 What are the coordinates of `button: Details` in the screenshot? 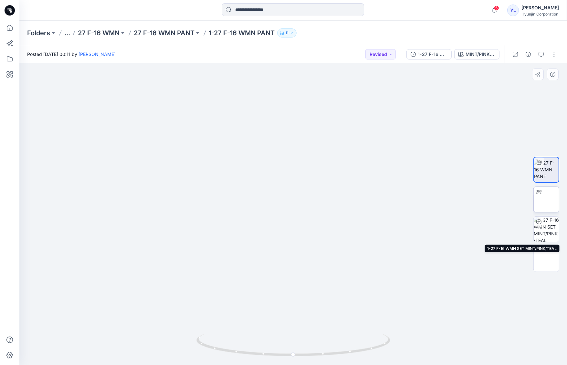 It's located at (528, 54).